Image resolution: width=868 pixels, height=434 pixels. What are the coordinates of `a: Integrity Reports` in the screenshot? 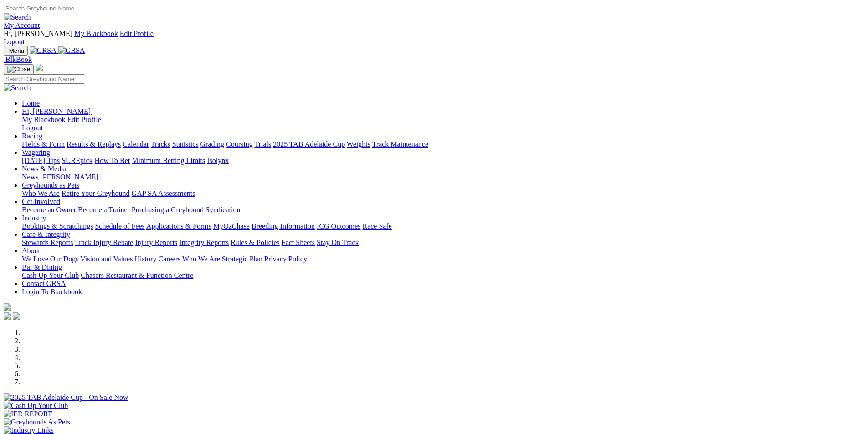 It's located at (203, 243).